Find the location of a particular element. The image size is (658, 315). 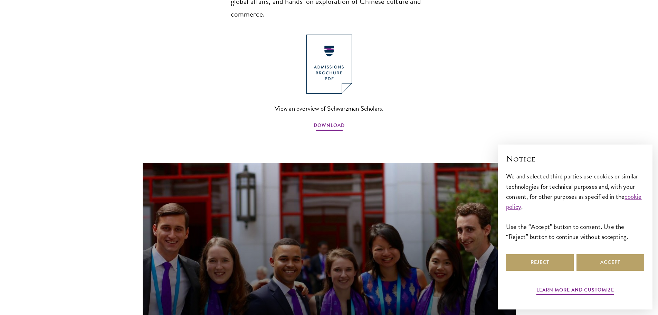

a: View an overview of Schwarzman Scholars. DOWNLOAD is located at coordinates (329, 83).